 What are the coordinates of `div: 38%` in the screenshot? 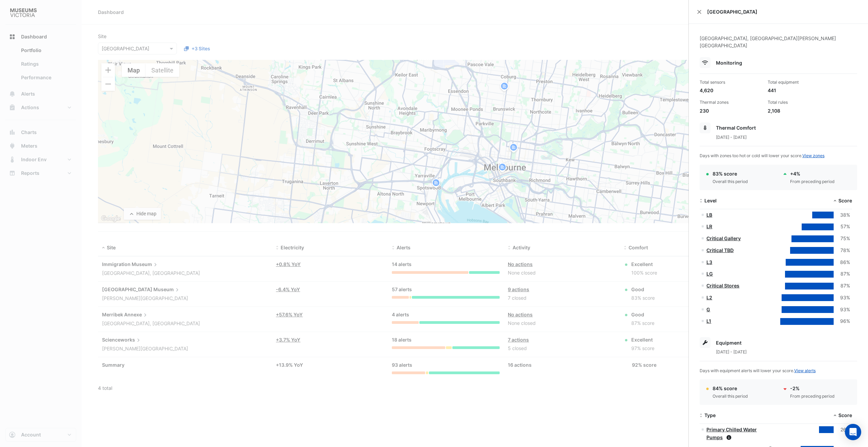 It's located at (842, 215).